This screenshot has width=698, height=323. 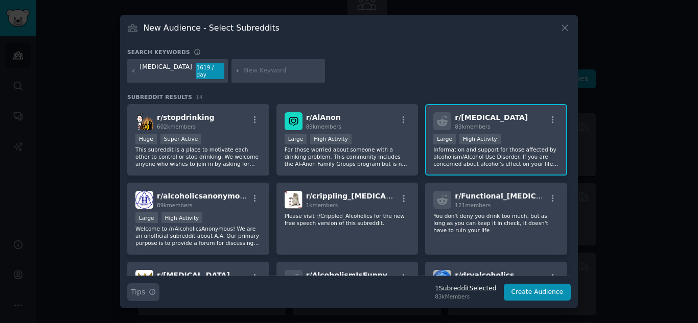 What do you see at coordinates (442, 279) in the screenshot?
I see `img: dryalcoholics` at bounding box center [442, 279].